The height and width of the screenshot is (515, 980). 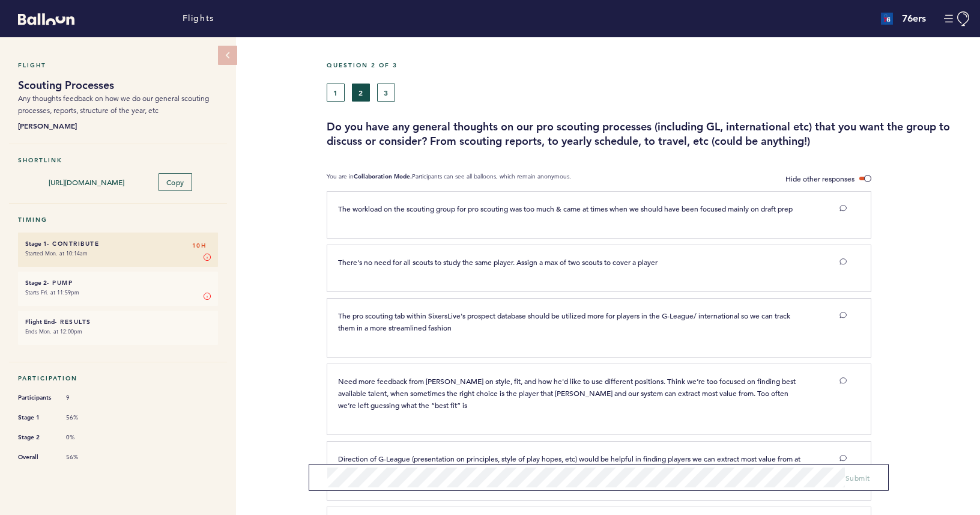 I want to click on b: Collaboration Mode., so click(x=383, y=176).